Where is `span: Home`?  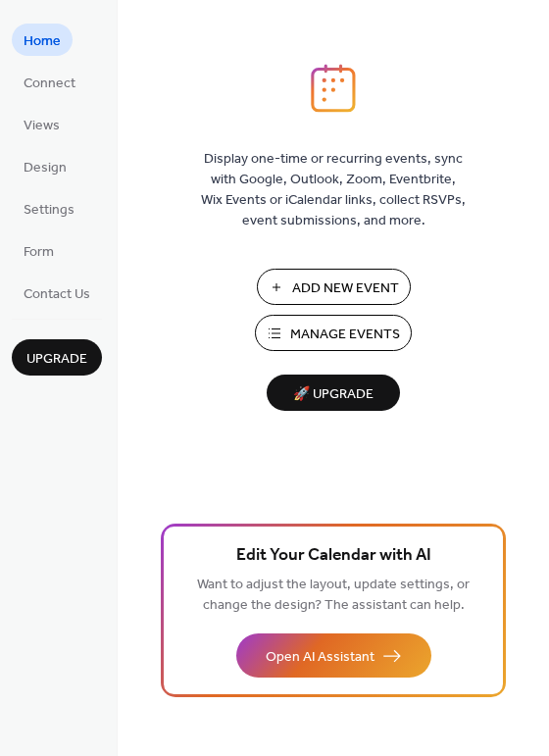
span: Home is located at coordinates (42, 41).